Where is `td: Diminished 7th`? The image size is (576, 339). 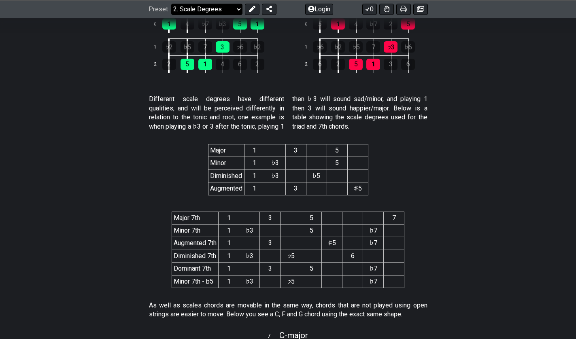 td: Diminished 7th is located at coordinates (195, 256).